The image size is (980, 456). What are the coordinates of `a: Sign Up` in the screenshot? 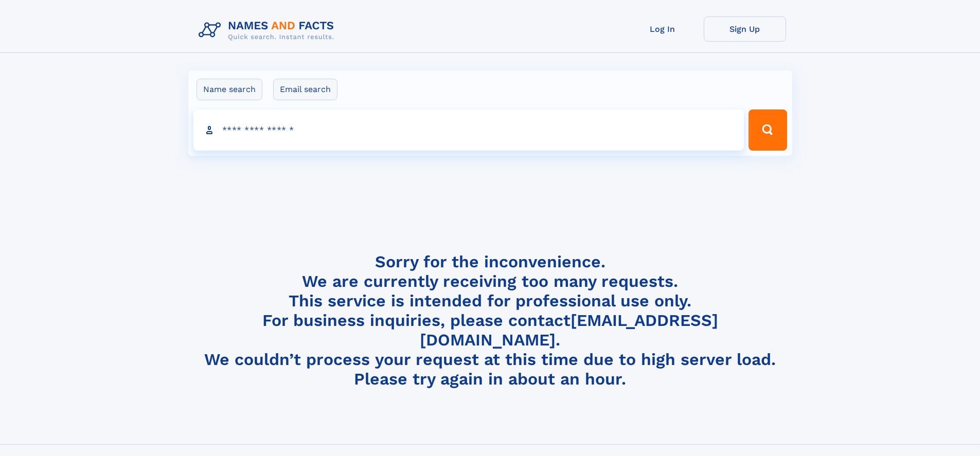 It's located at (745, 29).